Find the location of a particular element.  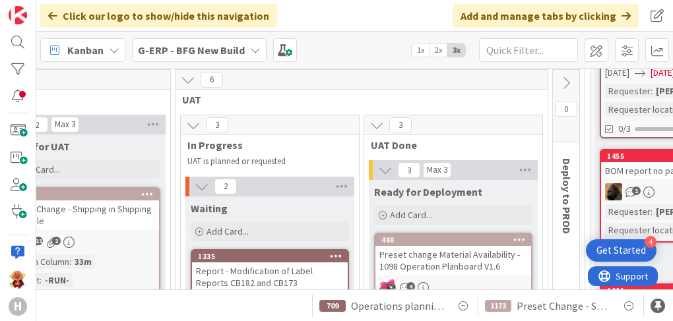

div: 1335Report - Modification of Label Reports CB182 and CB173 is located at coordinates (270, 271).